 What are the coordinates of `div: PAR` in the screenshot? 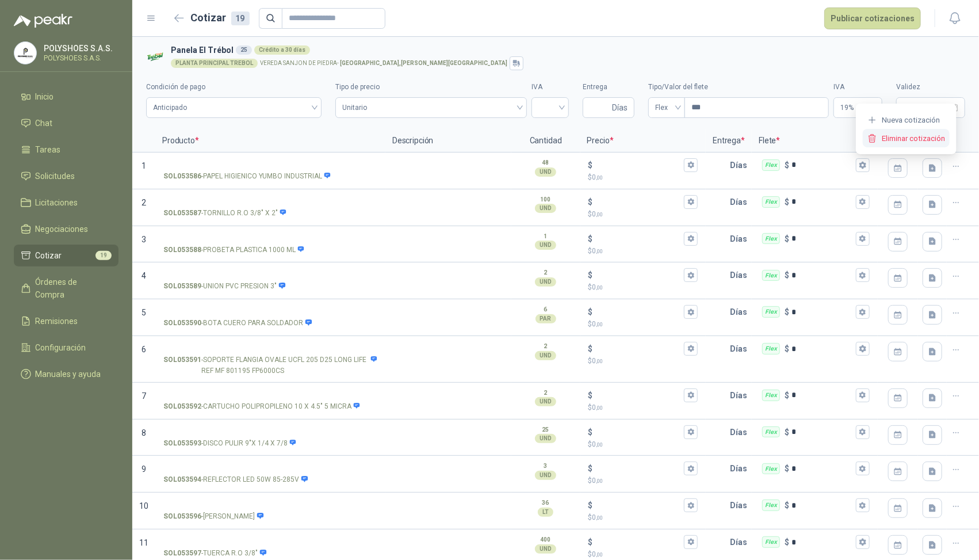 It's located at (546, 319).